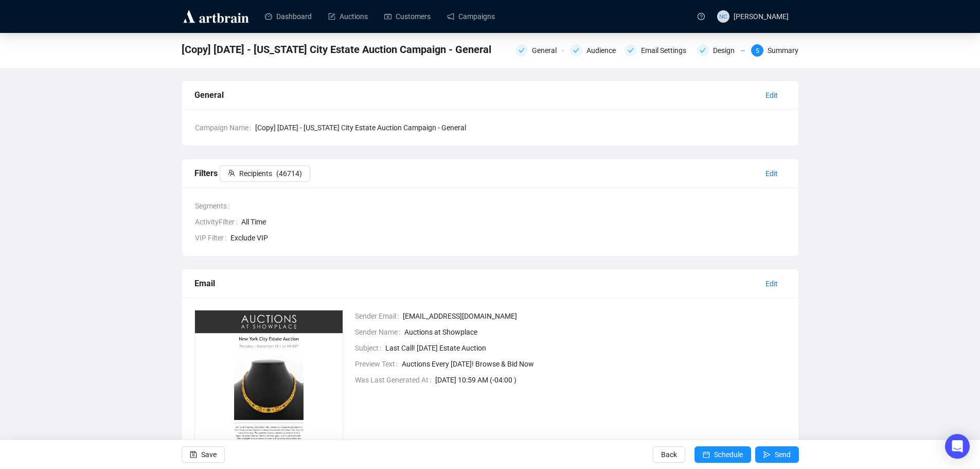 The height and width of the screenshot is (469, 980). Describe the element at coordinates (728, 454) in the screenshot. I see `span: Schedule` at that location.